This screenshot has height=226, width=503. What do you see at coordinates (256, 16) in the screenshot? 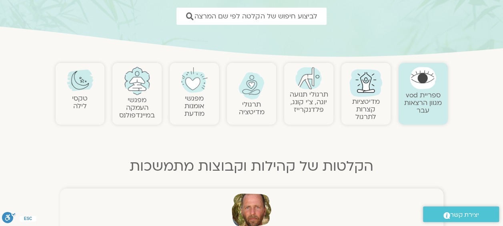
I see `span: לביצוע חיפוש של הקלטה לפי שם המרצה` at bounding box center [256, 16].